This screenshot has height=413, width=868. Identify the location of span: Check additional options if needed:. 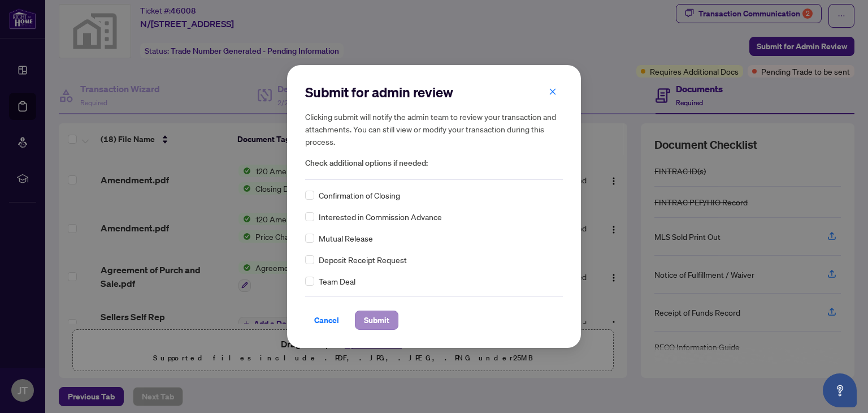
(434, 163).